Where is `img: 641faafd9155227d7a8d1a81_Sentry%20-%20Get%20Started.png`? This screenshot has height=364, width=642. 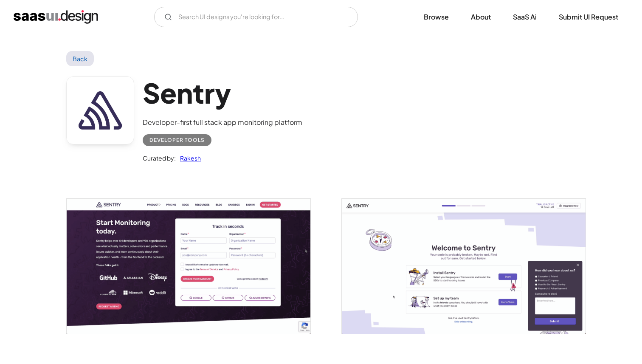 img: 641faafd9155227d7a8d1a81_Sentry%20-%20Get%20Started.png is located at coordinates (189, 266).